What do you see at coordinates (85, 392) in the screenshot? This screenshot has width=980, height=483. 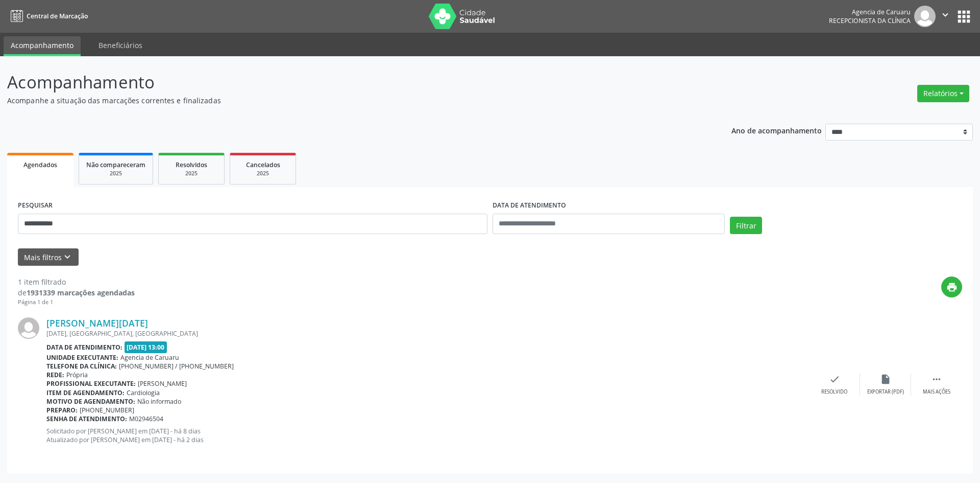 I see `b: Item de agendamento:` at bounding box center [85, 392].